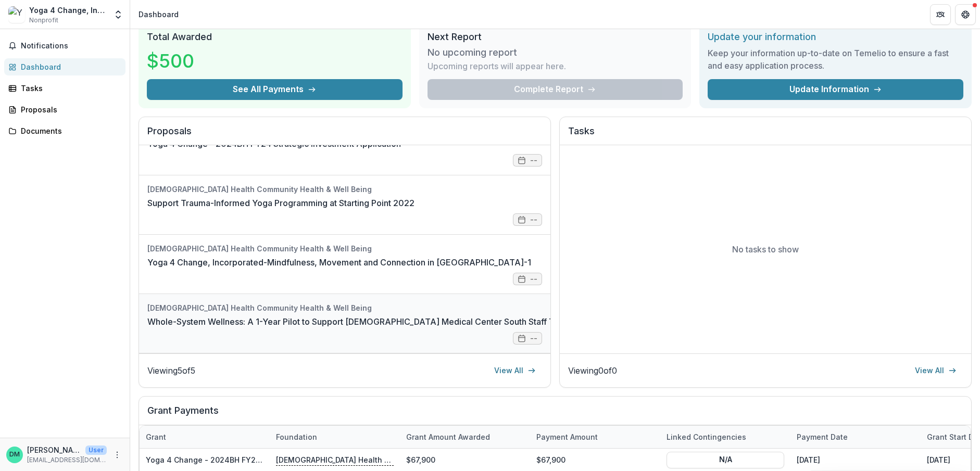 This screenshot has height=471, width=980. Describe the element at coordinates (65, 67) in the screenshot. I see `a: Dashboard` at that location.